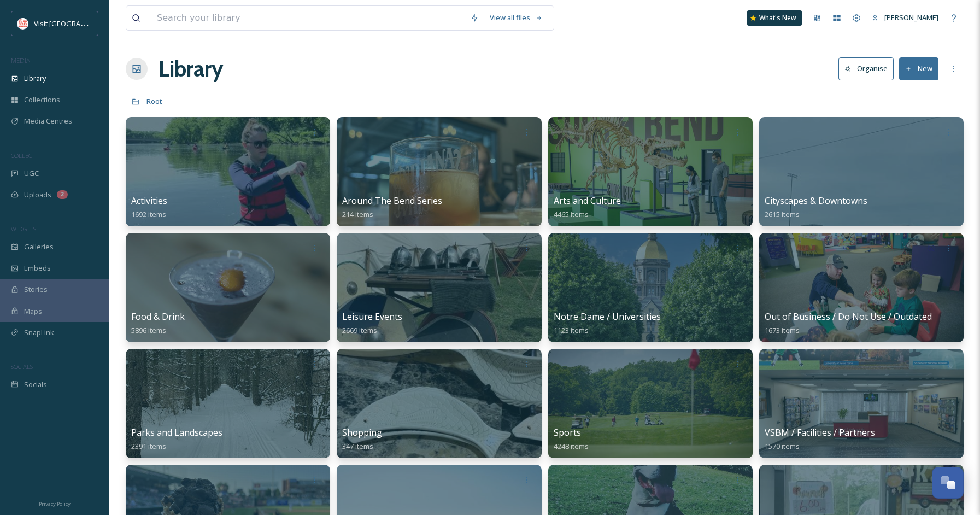 The image size is (980, 515). I want to click on span: Collections, so click(42, 99).